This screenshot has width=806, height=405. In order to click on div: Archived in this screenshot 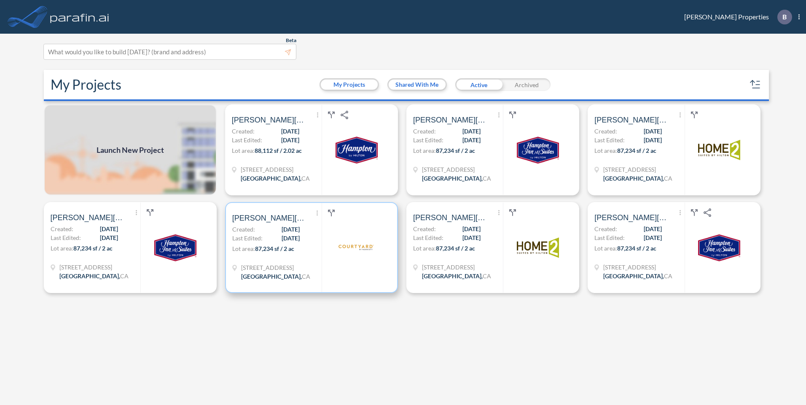, I will do `click(526, 85)`.